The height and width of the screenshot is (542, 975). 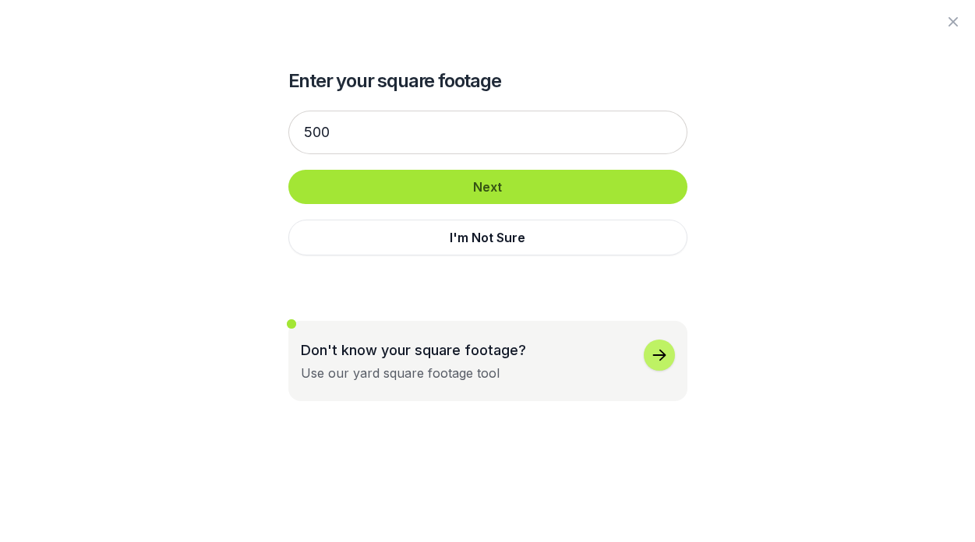 I want to click on div: Use our yard square footage tool, so click(x=400, y=373).